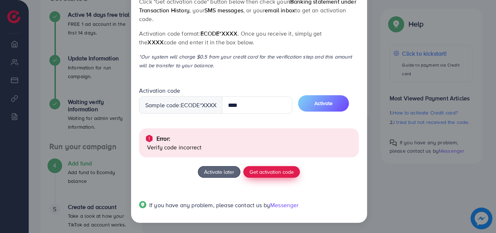 The height and width of the screenshot is (233, 496). What do you see at coordinates (164, 138) in the screenshot?
I see `p: Error:` at bounding box center [164, 138].